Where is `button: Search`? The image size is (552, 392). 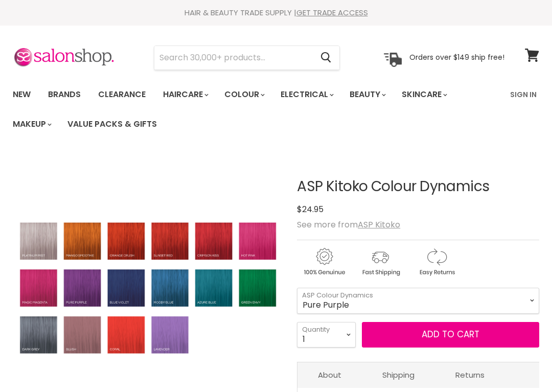
button: Search is located at coordinates (326, 58).